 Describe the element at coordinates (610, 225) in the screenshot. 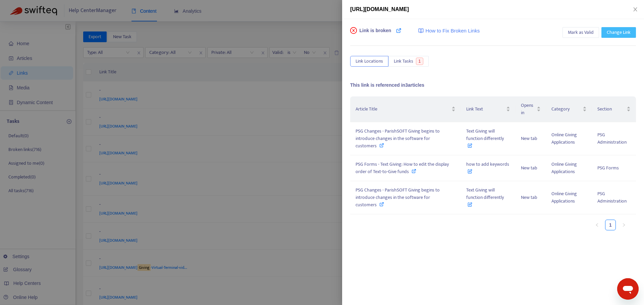

I see `a: 1` at that location.